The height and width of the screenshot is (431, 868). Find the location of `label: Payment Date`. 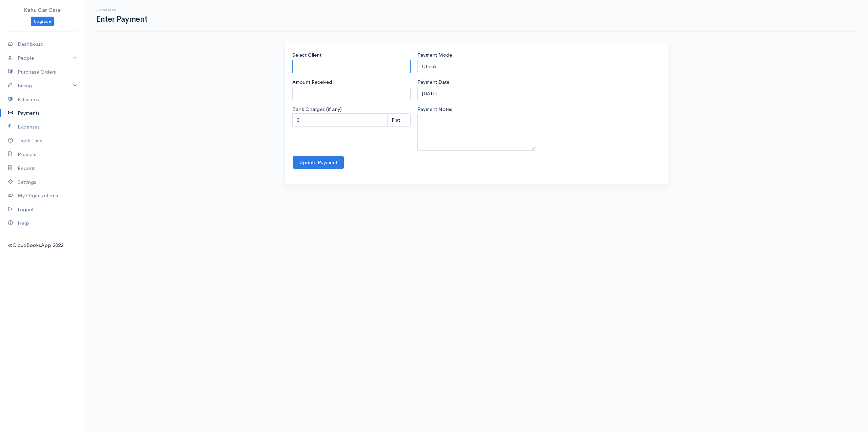

label: Payment Date is located at coordinates (434, 82).